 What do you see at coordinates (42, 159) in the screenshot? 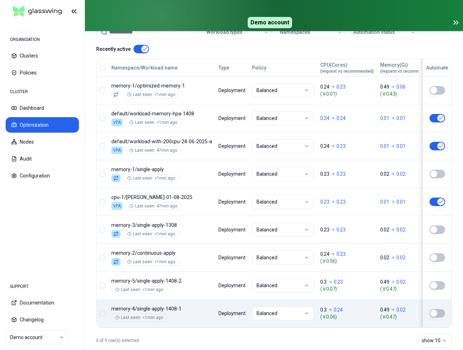
I see `button: Audit` at bounding box center [42, 159].